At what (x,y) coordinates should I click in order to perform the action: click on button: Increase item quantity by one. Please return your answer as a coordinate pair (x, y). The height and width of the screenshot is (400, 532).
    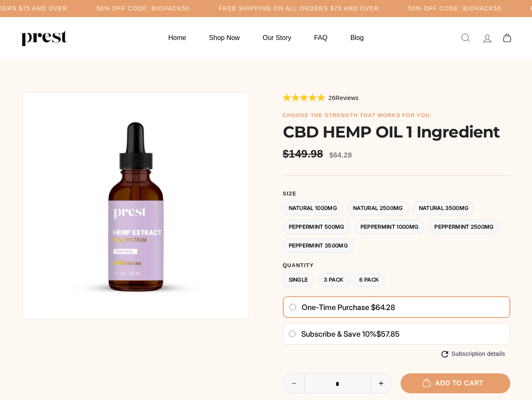
    Looking at the image, I should click on (381, 383).